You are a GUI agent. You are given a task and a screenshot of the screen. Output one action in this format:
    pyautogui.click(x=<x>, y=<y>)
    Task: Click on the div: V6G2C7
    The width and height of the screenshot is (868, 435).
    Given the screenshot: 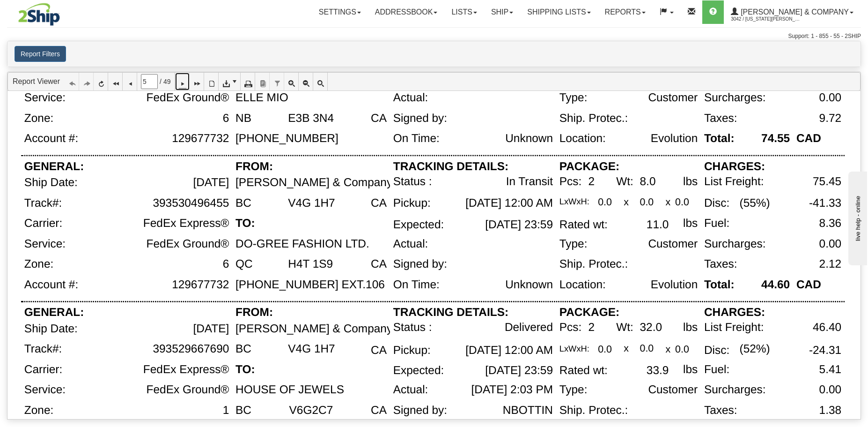 What is the action you would take?
    pyautogui.click(x=311, y=410)
    